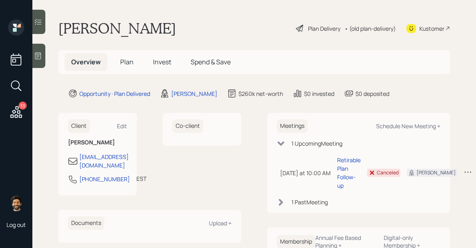  I want to click on div: EST, so click(141, 179).